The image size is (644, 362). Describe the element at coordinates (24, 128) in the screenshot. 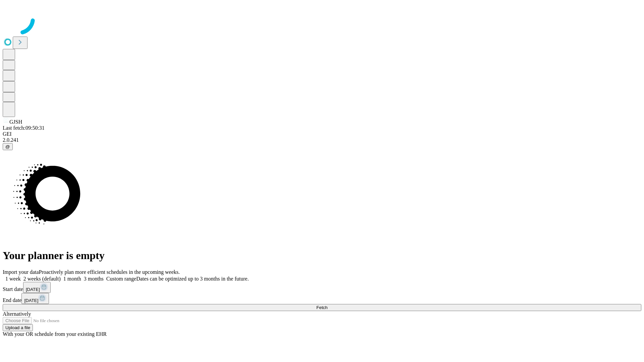

I see `span: Last fetch: 09:50:31` at that location.